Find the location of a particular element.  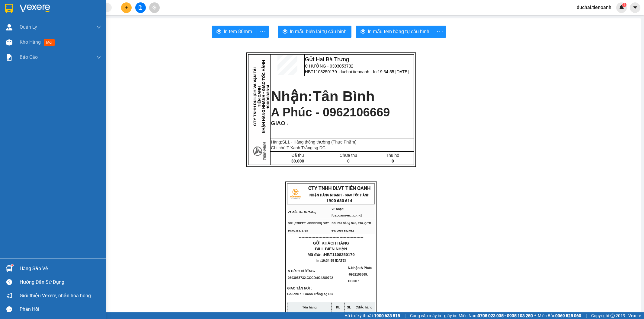

span: Quản Lý is located at coordinates (29, 27).